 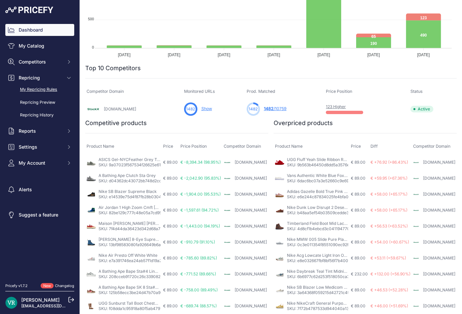 I want to click on span: € +46.53 (+52.28%), so click(x=389, y=290).